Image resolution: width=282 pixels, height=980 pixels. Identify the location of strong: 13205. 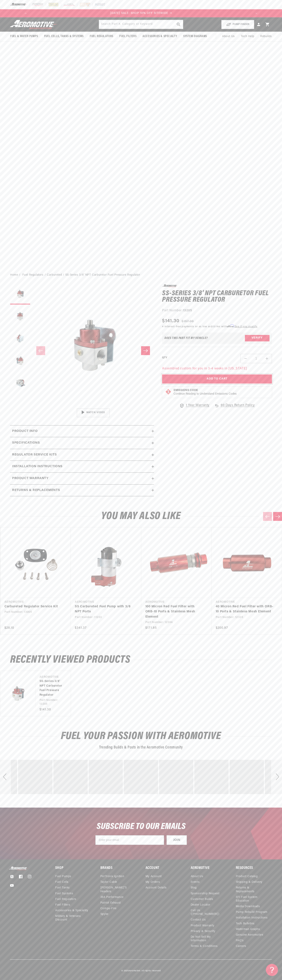
(187, 310).